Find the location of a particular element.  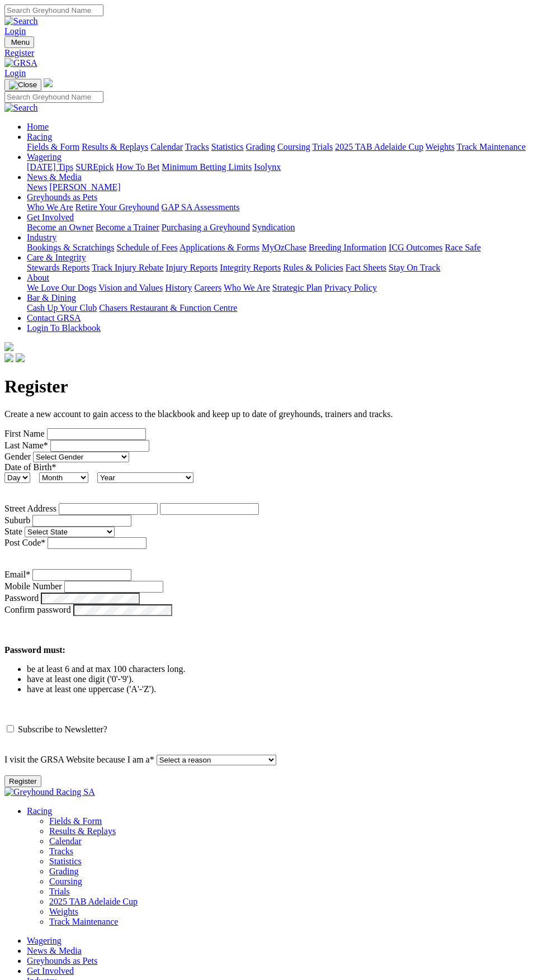

a: Syndication is located at coordinates (274, 227).